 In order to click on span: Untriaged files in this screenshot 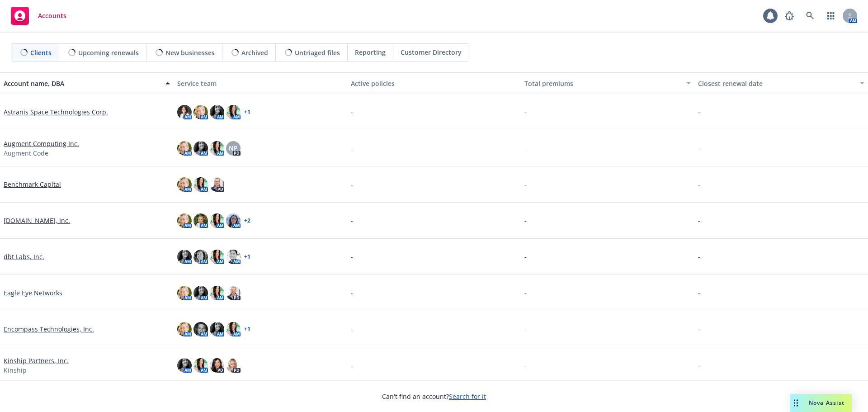, I will do `click(317, 53)`.